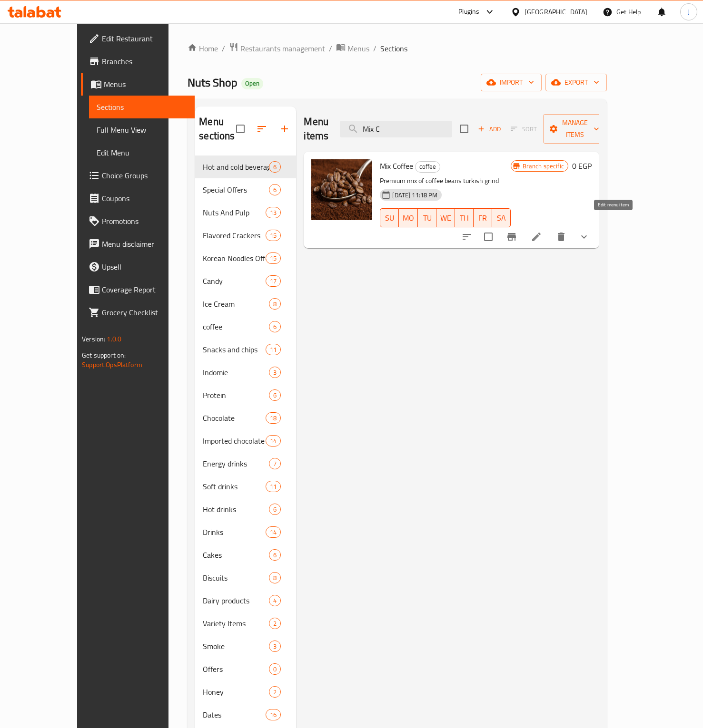 This screenshot has width=703, height=728. What do you see at coordinates (358, 48) in the screenshot?
I see `span: Menus` at bounding box center [358, 48].